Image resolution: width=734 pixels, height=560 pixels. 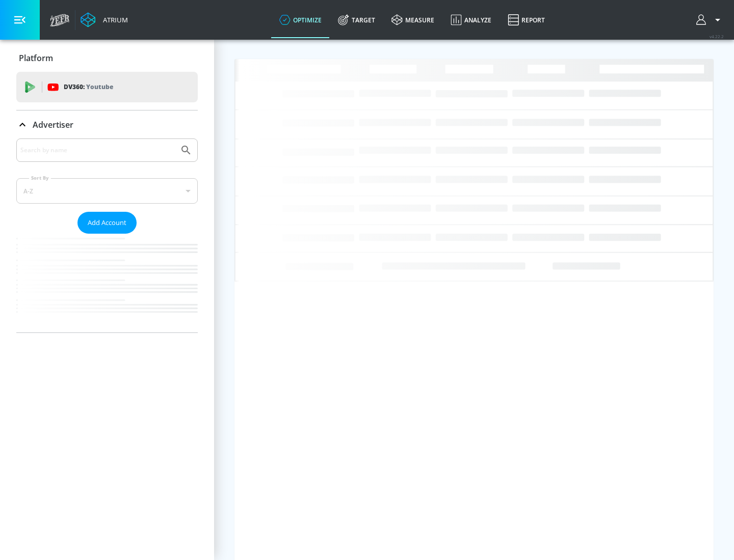 What do you see at coordinates (99, 86) in the screenshot?
I see `p: Youtube` at bounding box center [99, 86].